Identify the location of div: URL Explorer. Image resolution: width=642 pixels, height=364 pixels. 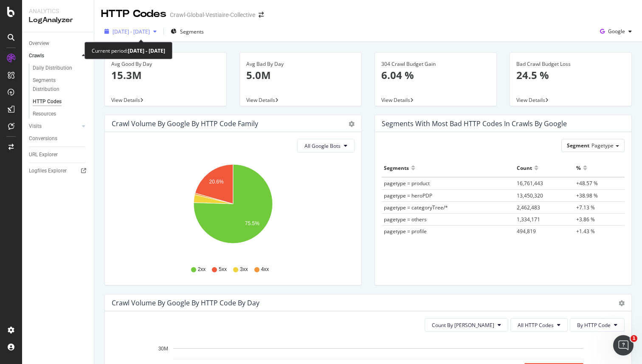
(44, 154).